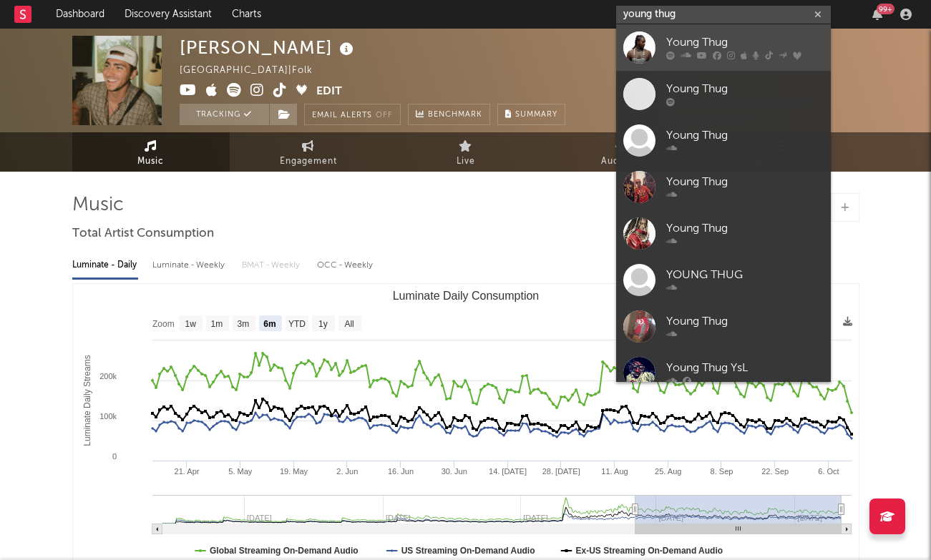  What do you see at coordinates (449, 114) in the screenshot?
I see `a: Benchmark` at bounding box center [449, 114].